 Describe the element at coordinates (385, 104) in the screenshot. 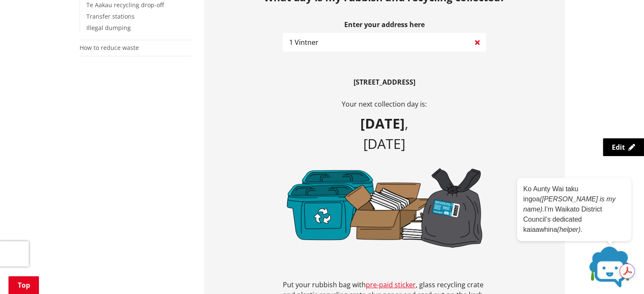

I see `p: Your next collection day is:` at that location.